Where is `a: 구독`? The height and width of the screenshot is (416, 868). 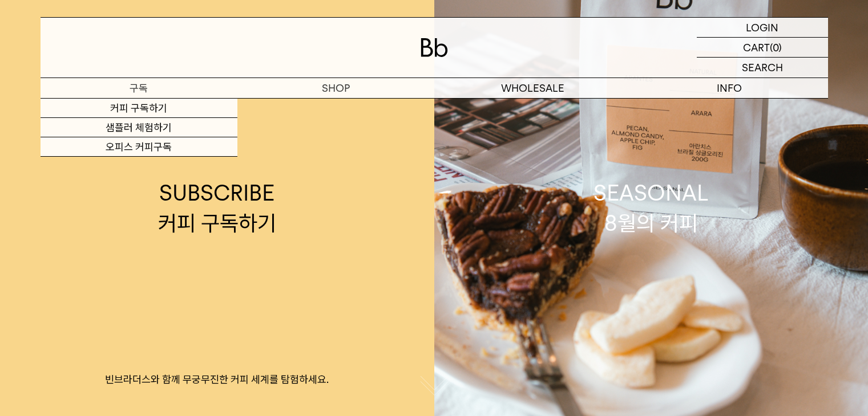
a: 구독 is located at coordinates (139, 87).